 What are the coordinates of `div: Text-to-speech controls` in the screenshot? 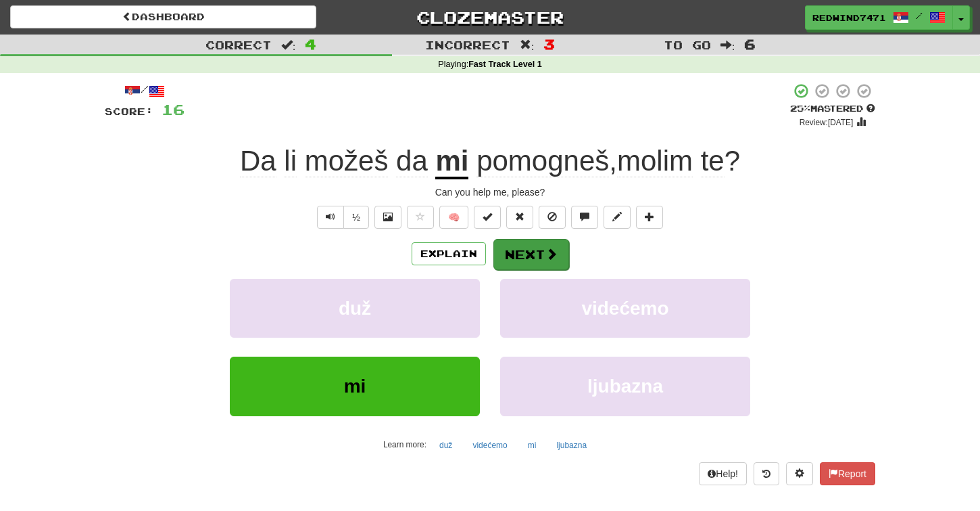 It's located at (342, 217).